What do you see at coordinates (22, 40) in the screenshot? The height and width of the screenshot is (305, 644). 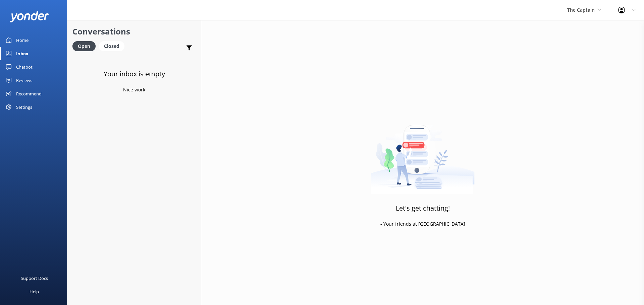 I see `div: Home` at bounding box center [22, 40].